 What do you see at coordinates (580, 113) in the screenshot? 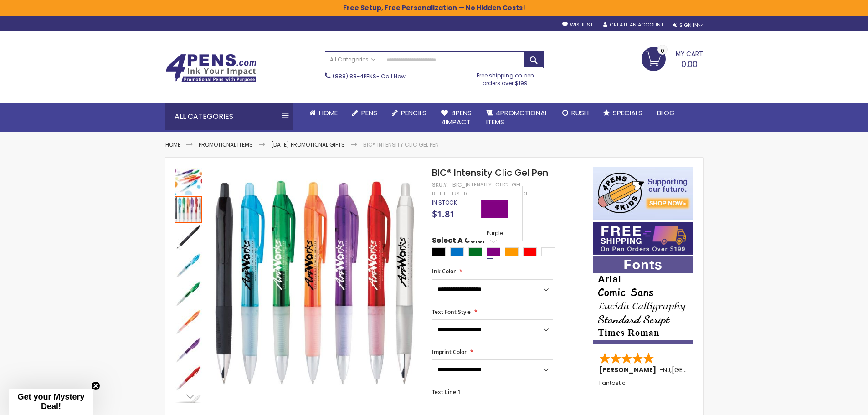
I see `span: Rush` at bounding box center [580, 113].